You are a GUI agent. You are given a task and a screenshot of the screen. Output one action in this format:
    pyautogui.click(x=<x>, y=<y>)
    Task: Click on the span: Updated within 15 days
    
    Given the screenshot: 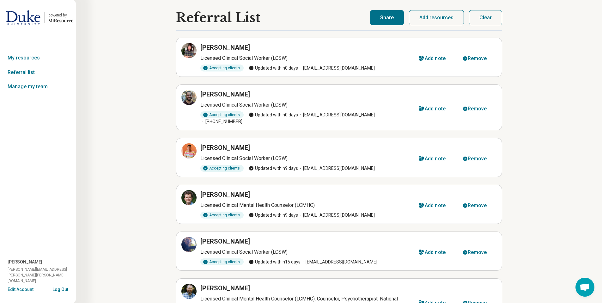 What is the action you would take?
    pyautogui.click(x=275, y=262)
    